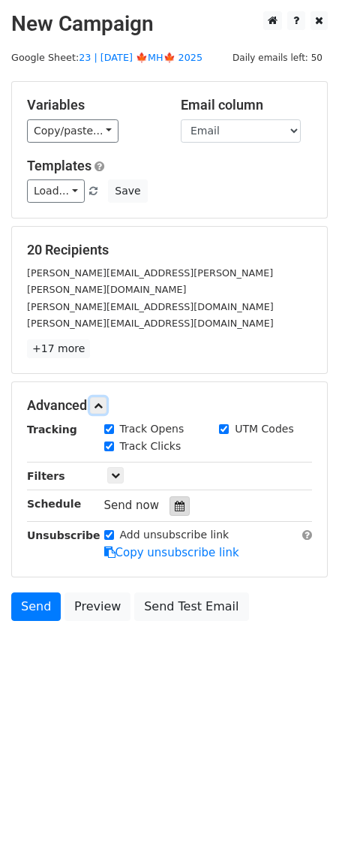 This screenshot has height=868, width=339. Describe the element at coordinates (127, 190) in the screenshot. I see `button: Save` at that location.